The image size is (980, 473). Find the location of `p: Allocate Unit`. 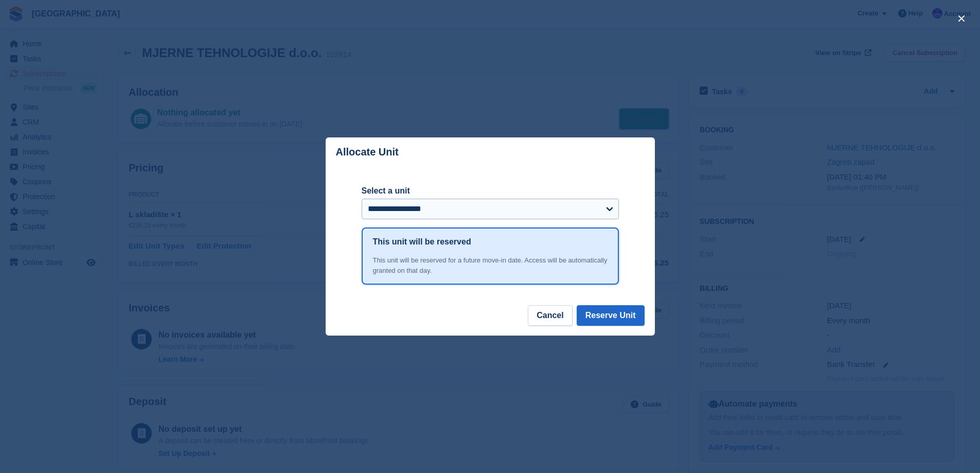

p: Allocate Unit is located at coordinates (368, 152).